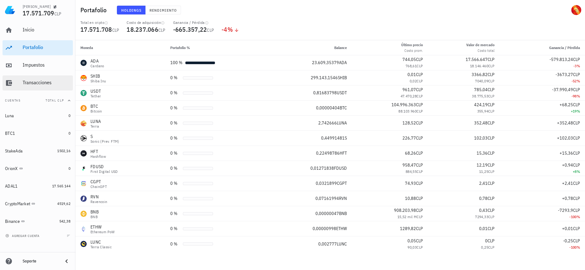 Image resolution: width=585 pixels, height=270 pixels. I want to click on div: Ethereum PoW, so click(103, 232).